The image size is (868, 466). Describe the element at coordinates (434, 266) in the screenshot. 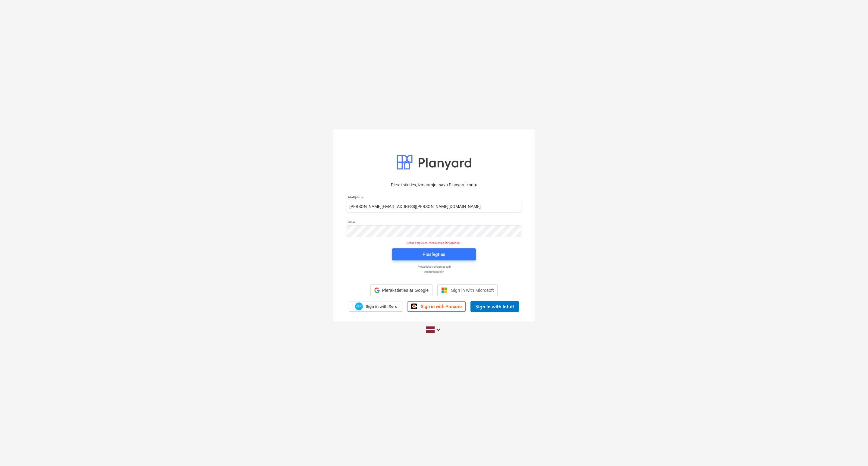

I see `p: Piesakieties ar burvju saiti` at that location.